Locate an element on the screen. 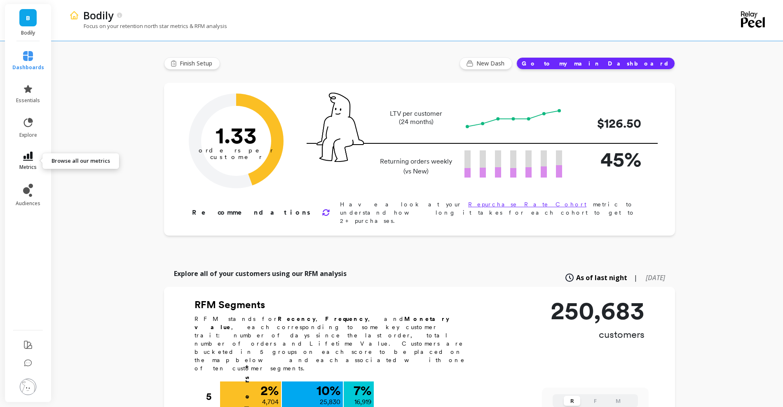 Image resolution: width=783 pixels, height=407 pixels. p: customers is located at coordinates (598, 335).